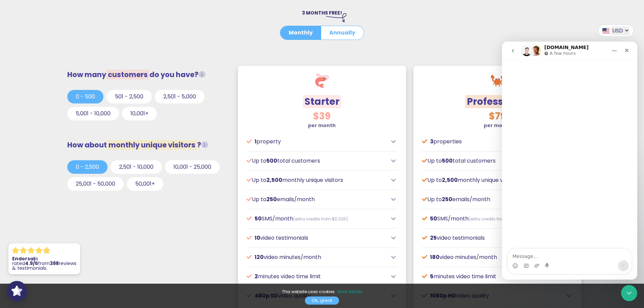 Image resolution: width=644 pixels, height=308 pixels. What do you see at coordinates (431, 141) in the screenshot?
I see `span: 3` at bounding box center [431, 141].